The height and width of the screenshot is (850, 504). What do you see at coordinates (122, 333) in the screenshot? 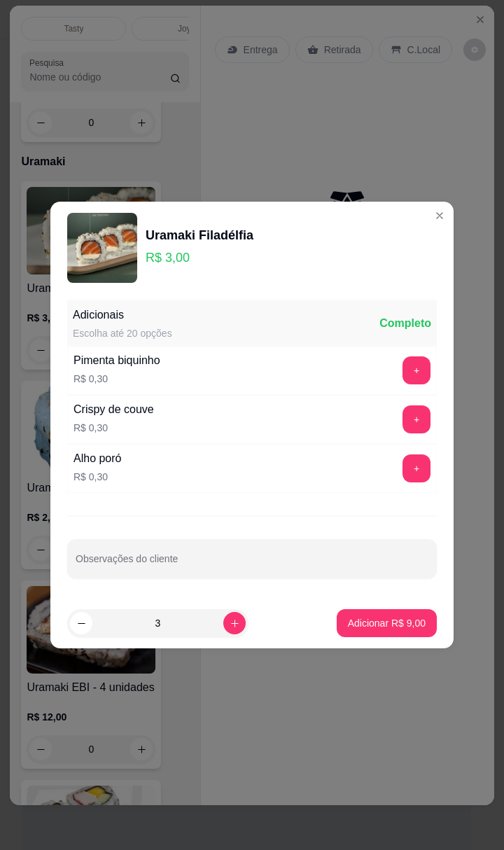
I see `div: Escolha até 20 opções` at bounding box center [122, 333].